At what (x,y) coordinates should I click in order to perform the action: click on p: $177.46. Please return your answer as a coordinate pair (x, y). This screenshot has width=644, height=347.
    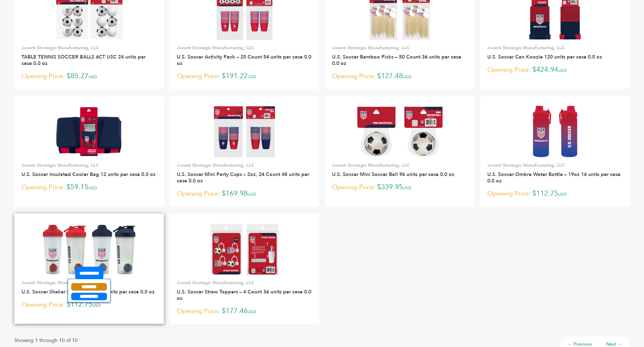
    Looking at the image, I should click on (244, 312).